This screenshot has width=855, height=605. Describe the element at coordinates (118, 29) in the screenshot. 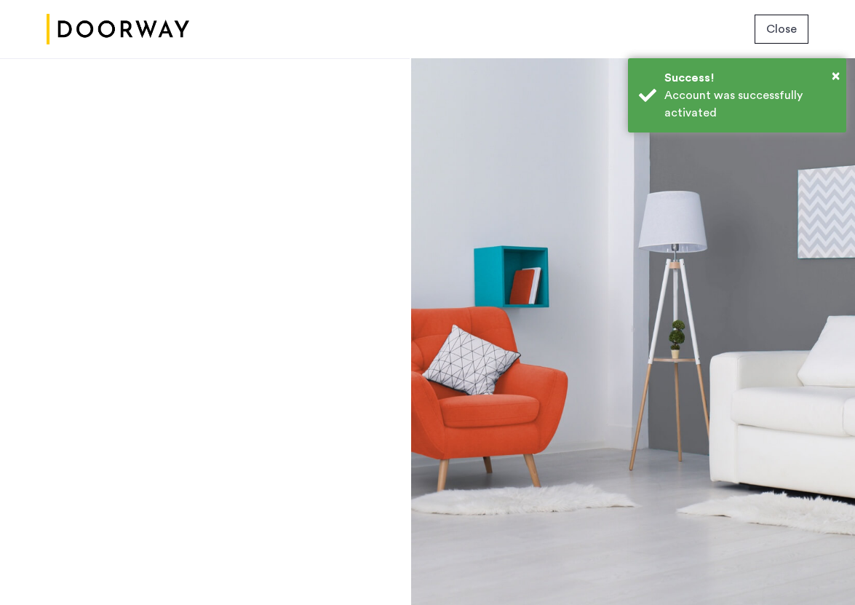

I see `img: logo` at that location.